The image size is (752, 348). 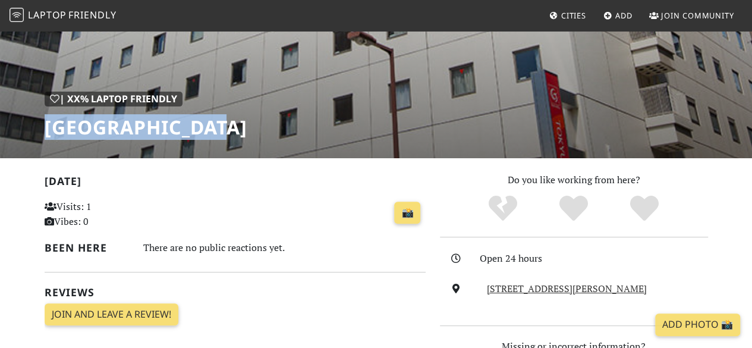 I want to click on span: Add, so click(x=623, y=15).